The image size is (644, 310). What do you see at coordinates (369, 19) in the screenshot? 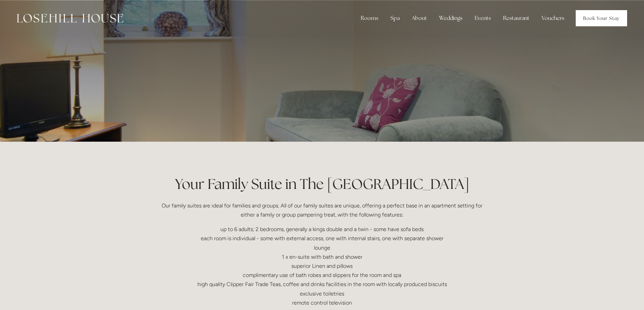
I see `div: Rooms` at bounding box center [369, 19].